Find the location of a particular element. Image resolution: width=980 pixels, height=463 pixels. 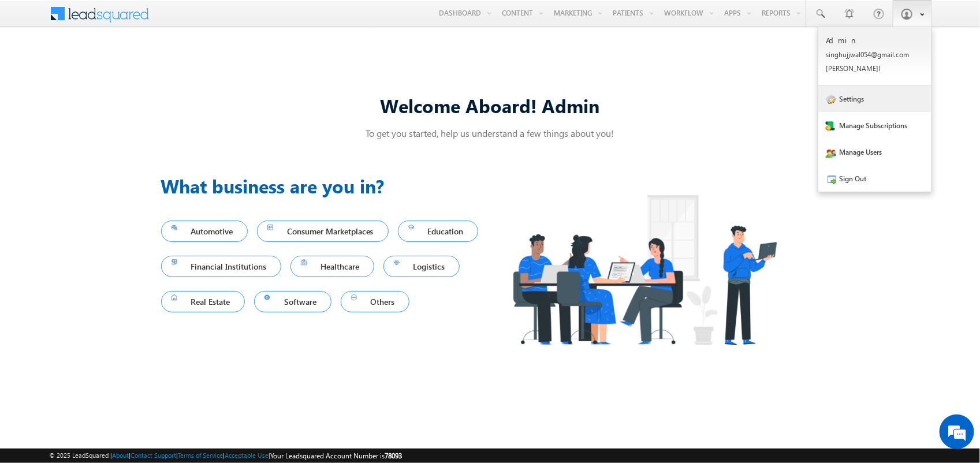

img: Industry.png is located at coordinates (644, 269).